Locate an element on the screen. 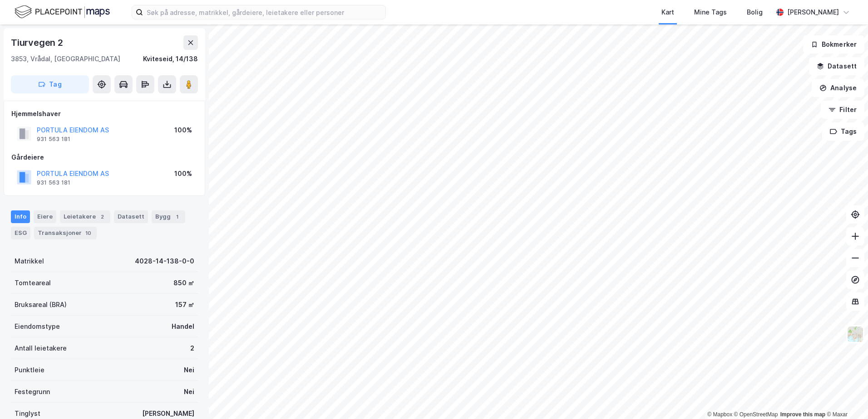 This screenshot has height=419, width=868. div: 157 ㎡ is located at coordinates (184, 305).